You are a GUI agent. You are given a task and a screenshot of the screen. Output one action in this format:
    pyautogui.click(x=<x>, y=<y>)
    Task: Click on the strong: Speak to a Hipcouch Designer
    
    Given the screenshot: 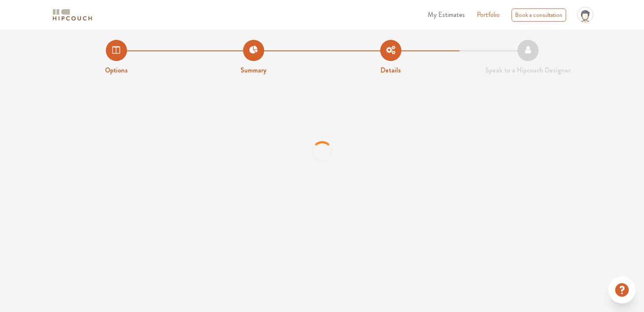 What is the action you would take?
    pyautogui.click(x=527, y=70)
    